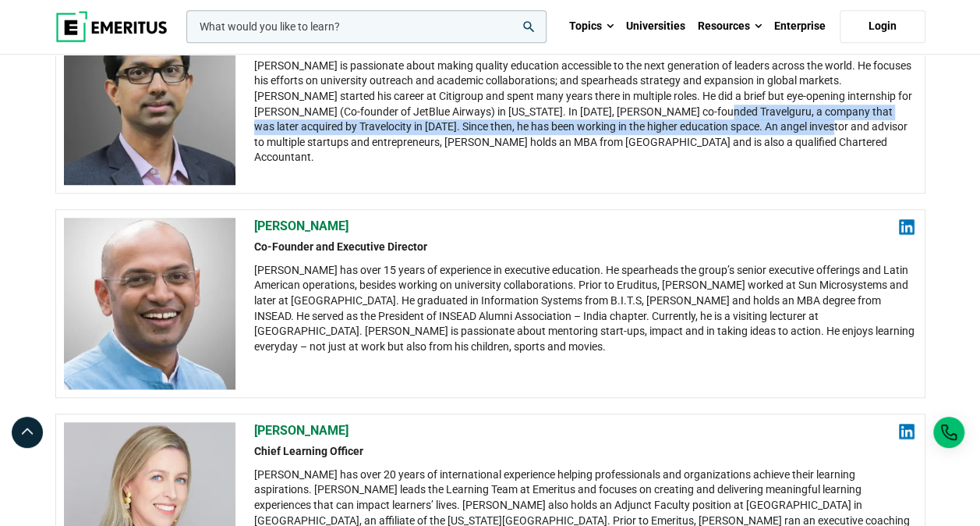  I want to click on img: Chaitanya-Kalipatnapu-Eruditus-300x300-1, so click(150, 304).